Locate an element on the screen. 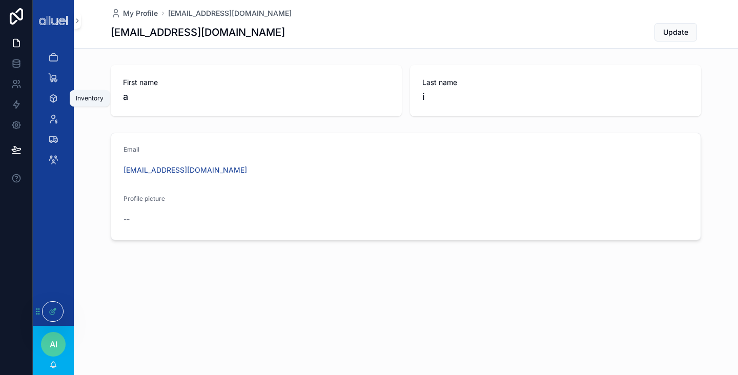 This screenshot has height=375, width=738. div: scrollable content is located at coordinates (53, 112).